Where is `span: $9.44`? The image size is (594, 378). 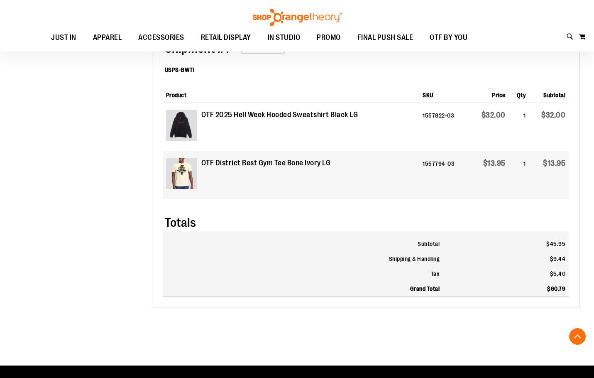 span: $9.44 is located at coordinates (558, 259).